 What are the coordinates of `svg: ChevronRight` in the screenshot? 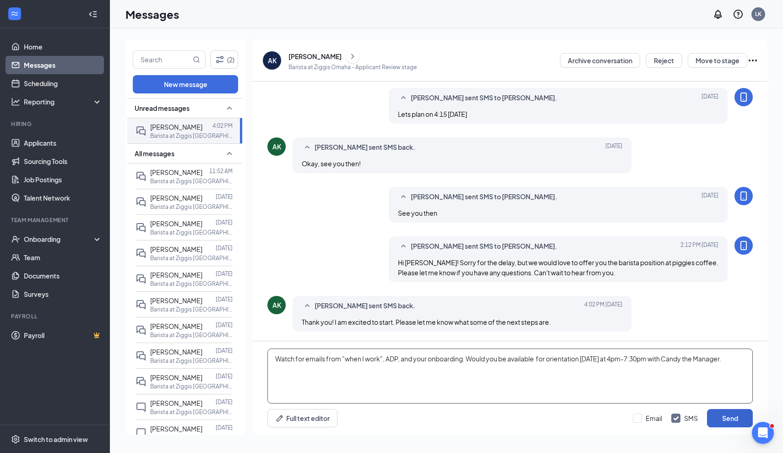 It's located at (352, 56).